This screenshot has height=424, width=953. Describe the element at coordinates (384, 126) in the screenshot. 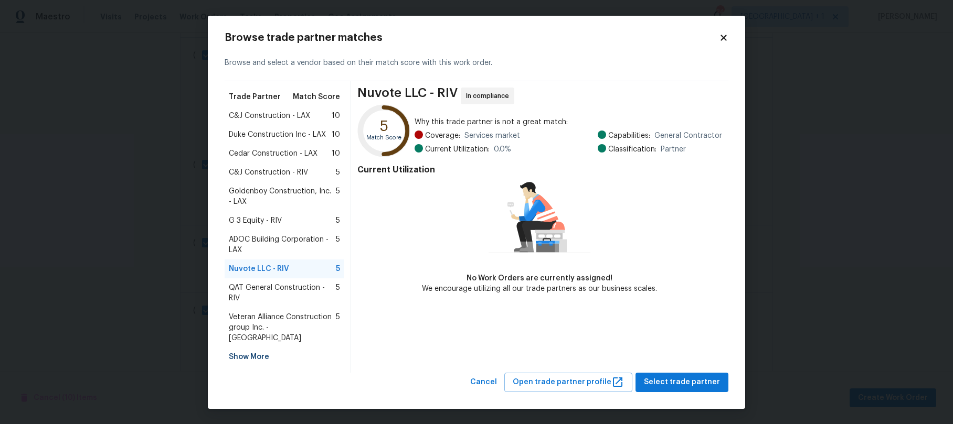

I see `text: 5` at that location.